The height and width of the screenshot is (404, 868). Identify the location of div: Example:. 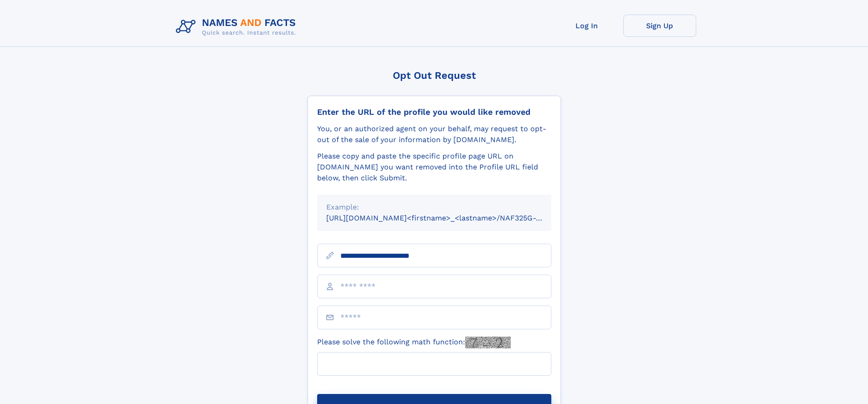
(435, 207).